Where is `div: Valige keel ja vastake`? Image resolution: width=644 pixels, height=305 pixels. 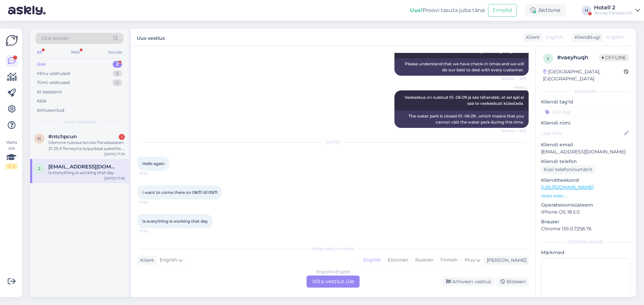 div: Valige keel ja vastake is located at coordinates (333, 249).